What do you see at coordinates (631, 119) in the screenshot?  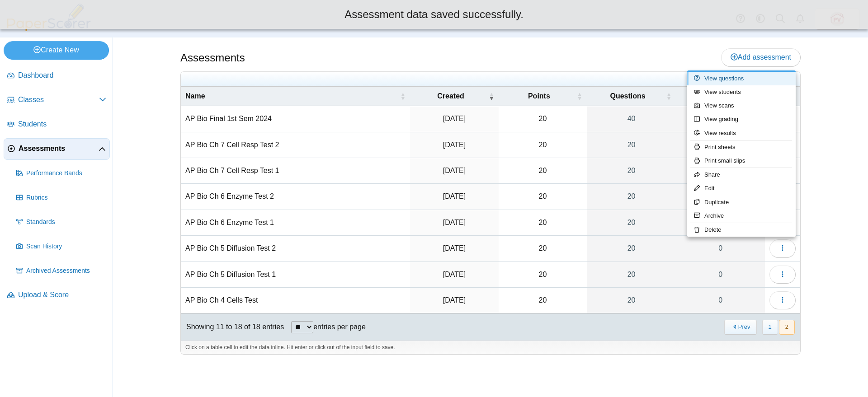 I see `a: 40` at bounding box center [631, 119].